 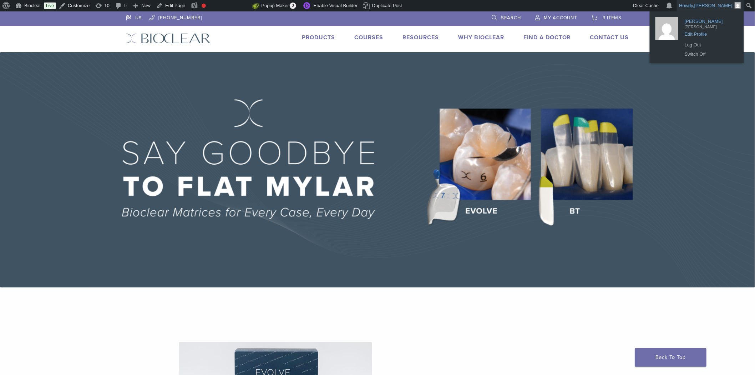 What do you see at coordinates (556, 17) in the screenshot?
I see `a: My Account` at bounding box center [556, 17].